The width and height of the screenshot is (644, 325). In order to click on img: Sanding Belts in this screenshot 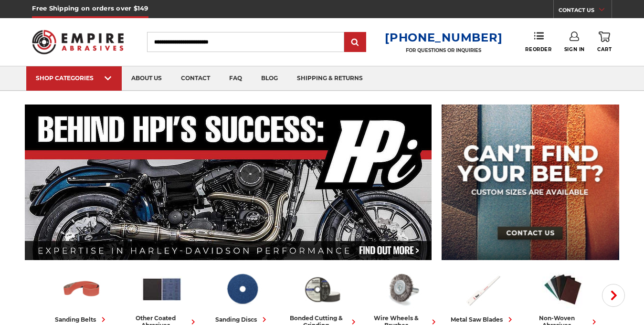, I will do `click(82, 289)`.